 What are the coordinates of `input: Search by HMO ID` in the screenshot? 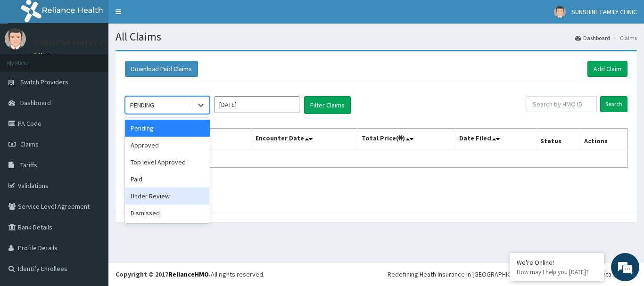 It's located at (561, 104).